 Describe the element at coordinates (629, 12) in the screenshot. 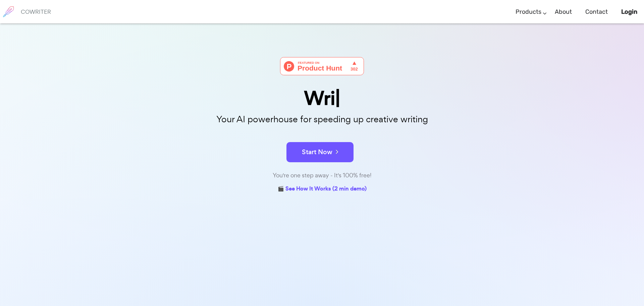

I see `a: Login` at that location.